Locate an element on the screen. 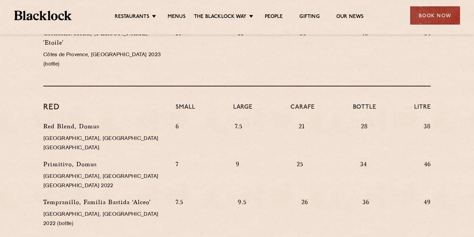  p: Primitivo, Domus is located at coordinates (104, 164).